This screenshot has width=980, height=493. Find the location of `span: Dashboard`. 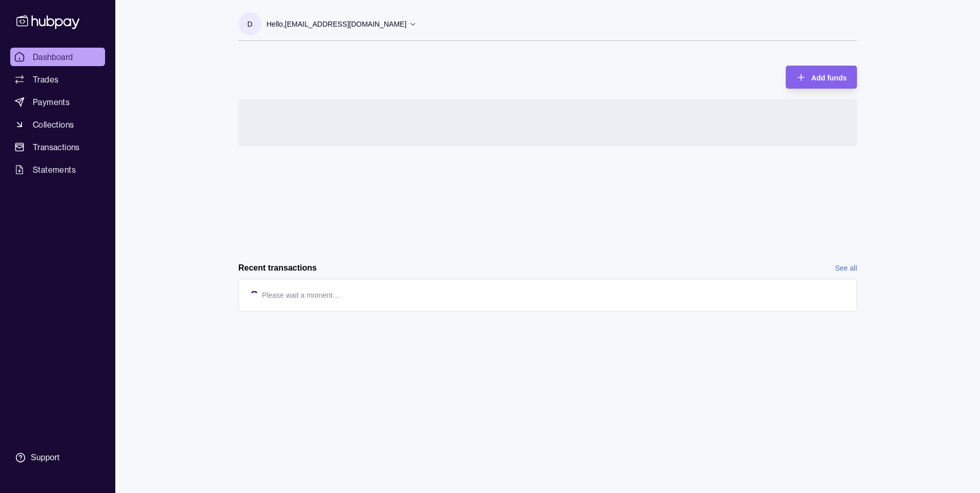

span: Dashboard is located at coordinates (53, 57).